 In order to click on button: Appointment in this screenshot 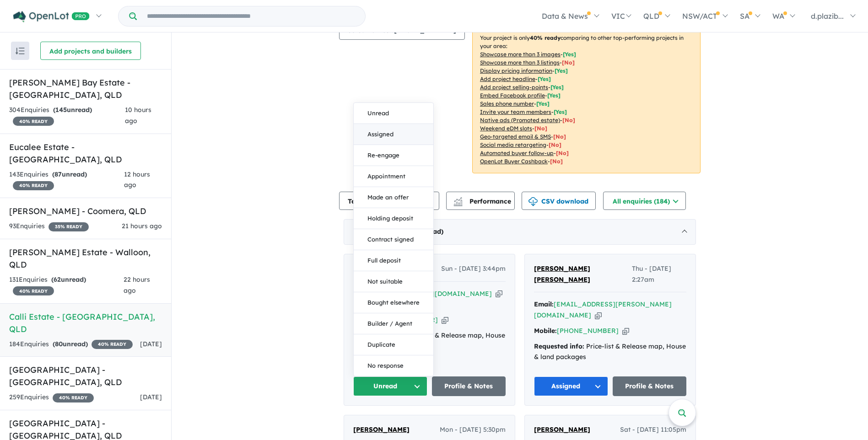, I will do `click(393, 176)`.